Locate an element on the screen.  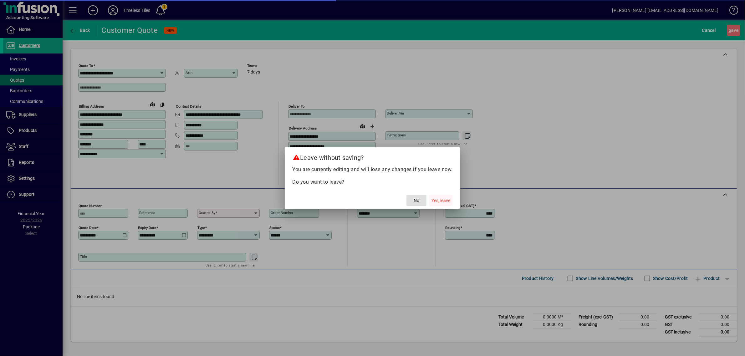
span: Yes, leave is located at coordinates (441, 201).